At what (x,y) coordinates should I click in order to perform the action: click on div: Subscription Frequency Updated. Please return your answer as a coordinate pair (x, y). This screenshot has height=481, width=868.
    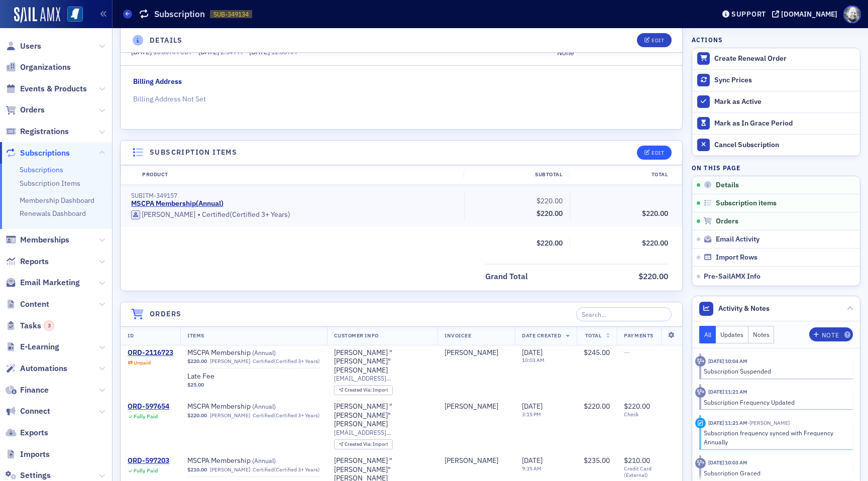
    Looking at the image, I should click on (774, 402).